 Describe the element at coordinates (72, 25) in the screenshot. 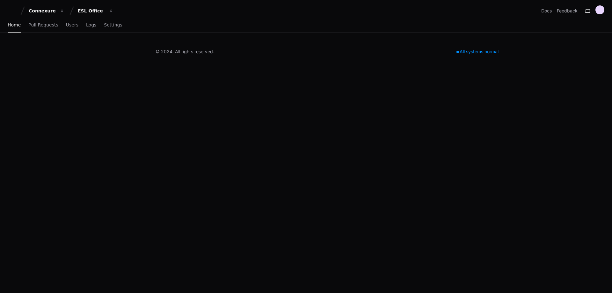

I see `span: Users` at that location.